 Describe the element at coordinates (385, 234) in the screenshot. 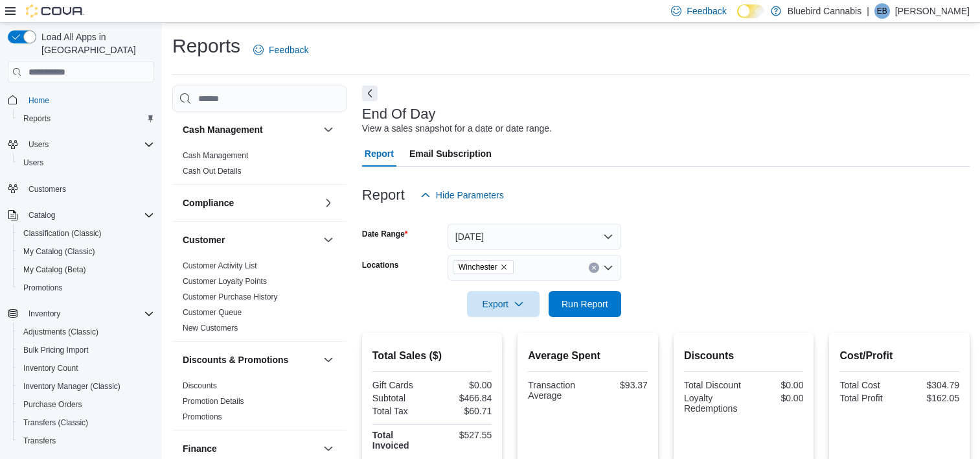

I see `label: Date Range` at that location.